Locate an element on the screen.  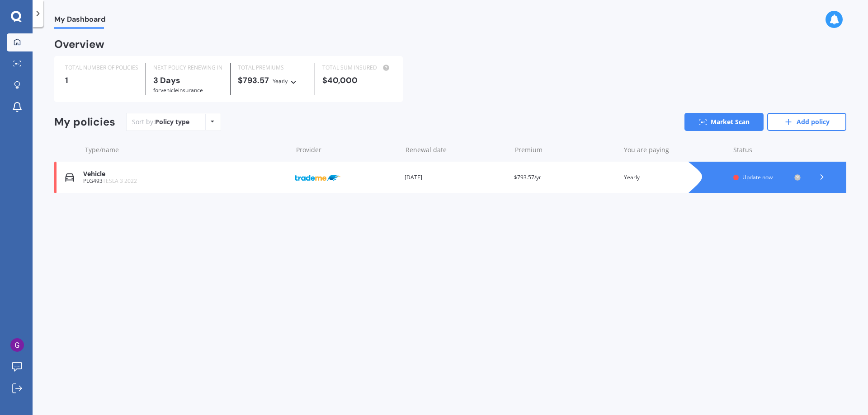
div: Status is located at coordinates (767, 150).